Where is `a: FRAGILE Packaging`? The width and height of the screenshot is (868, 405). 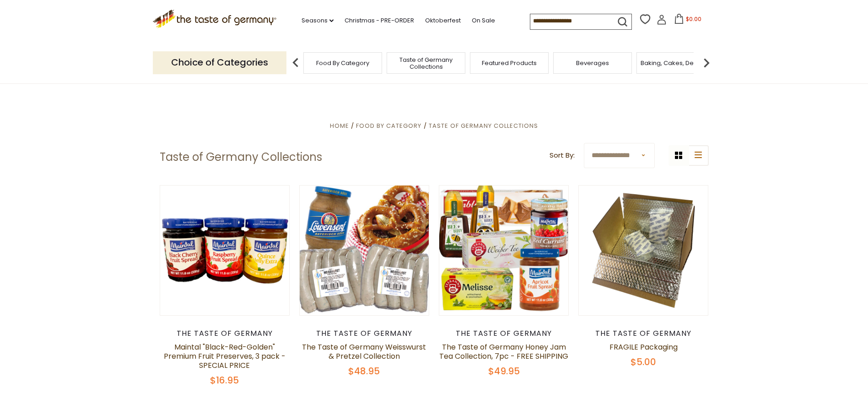
a: FRAGILE Packaging is located at coordinates (644, 347).